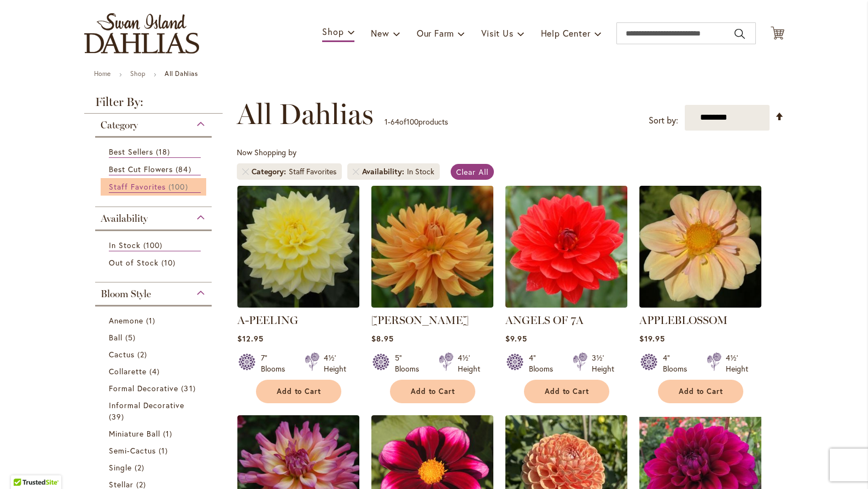 This screenshot has width=868, height=489. What do you see at coordinates (267, 320) in the screenshot?
I see `a: A-PEELING` at bounding box center [267, 320].